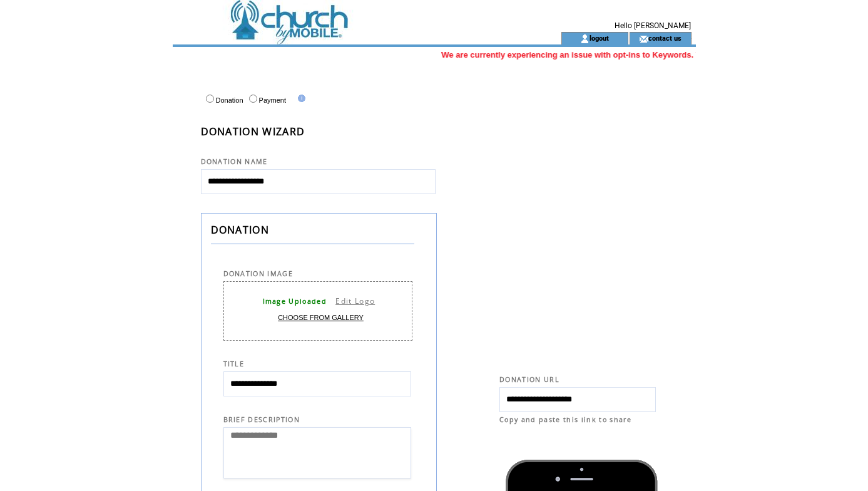  I want to click on img: contact_us_icon.gif, so click(644, 39).